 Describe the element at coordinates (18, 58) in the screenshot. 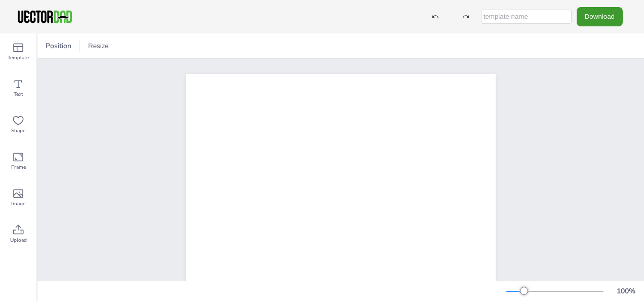

I see `span: Template` at that location.